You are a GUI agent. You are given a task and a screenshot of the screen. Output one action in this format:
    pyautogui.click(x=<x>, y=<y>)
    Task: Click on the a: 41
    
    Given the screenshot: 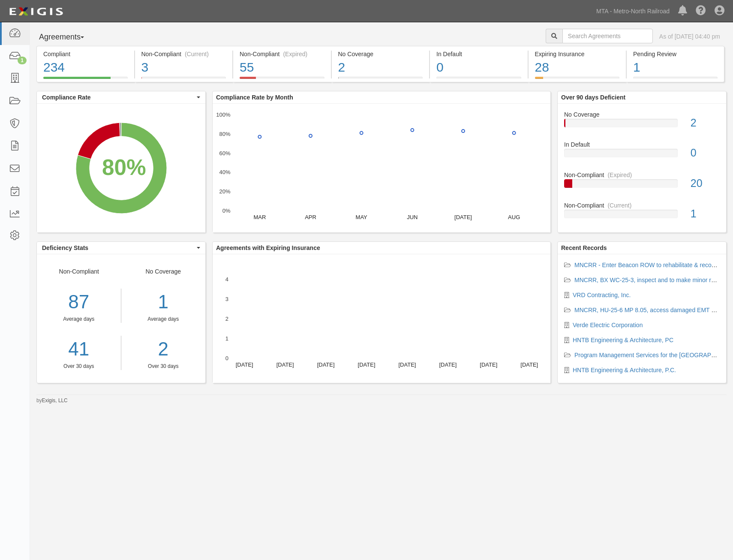 What is the action you would take?
    pyautogui.click(x=79, y=349)
    